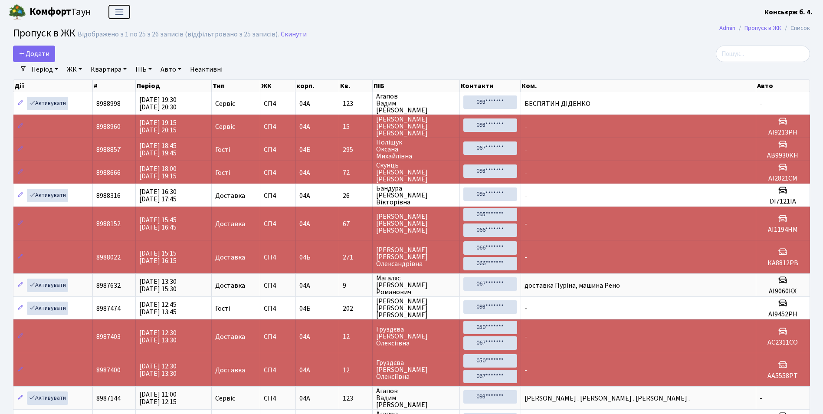  I want to click on b: Комфорт, so click(50, 12).